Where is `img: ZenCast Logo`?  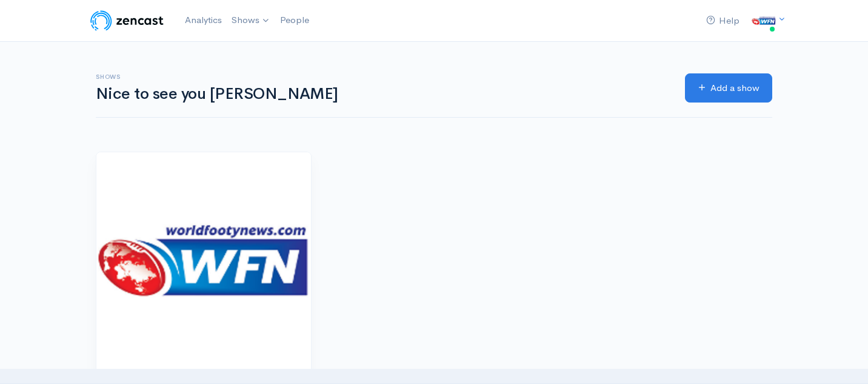
img: ZenCast Logo is located at coordinates (127, 21).